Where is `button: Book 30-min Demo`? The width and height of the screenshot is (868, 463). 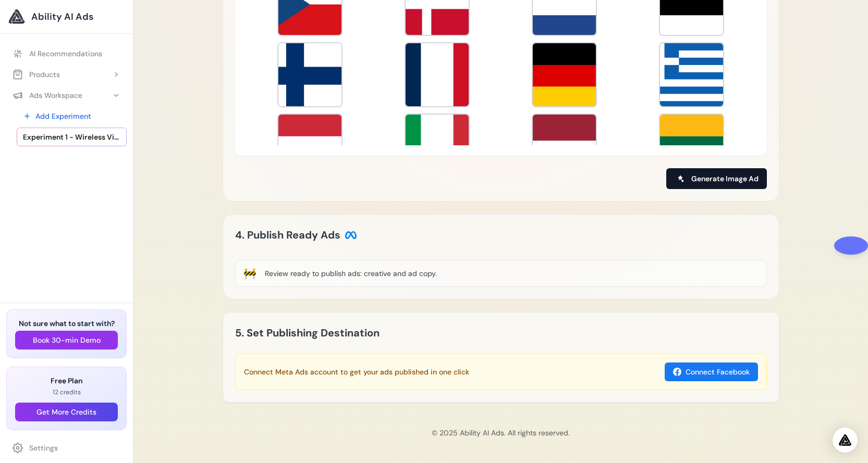
button: Book 30-min Demo is located at coordinates (66, 340).